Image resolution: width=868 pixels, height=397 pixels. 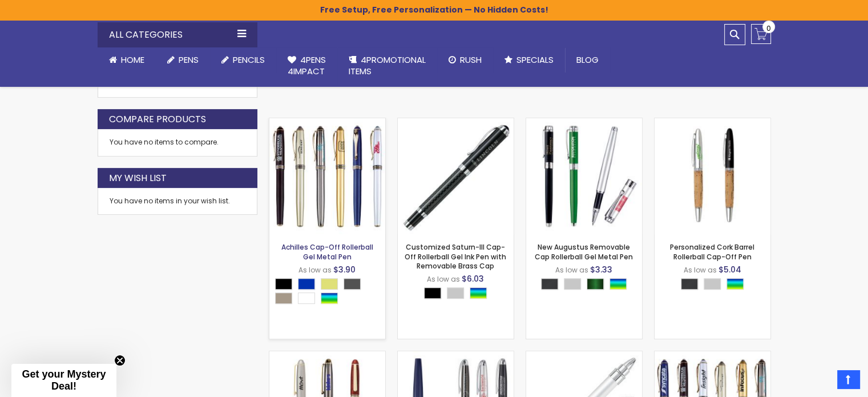 I want to click on button: Close teaser, so click(x=120, y=361).